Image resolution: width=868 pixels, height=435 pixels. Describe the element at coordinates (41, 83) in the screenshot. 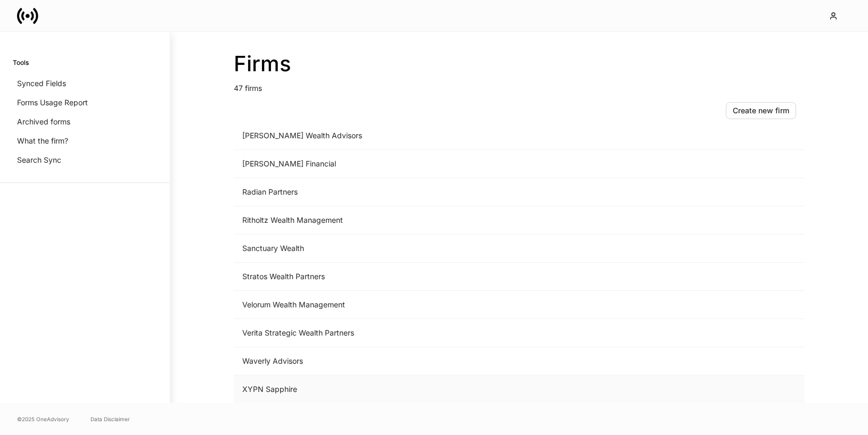

I see `p: Synced Fields` at that location.